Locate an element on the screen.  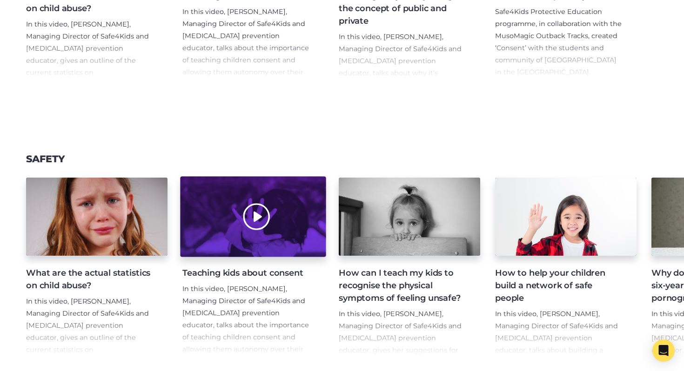
a: Safety is located at coordinates (45, 159).